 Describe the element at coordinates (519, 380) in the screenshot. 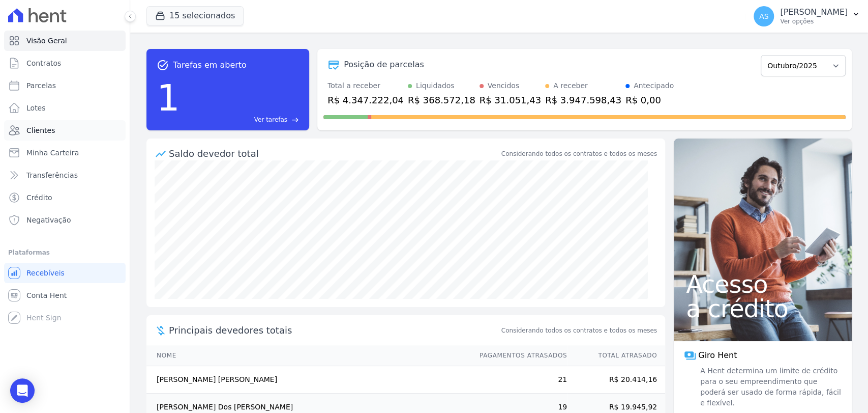

I see `td: 21` at that location.